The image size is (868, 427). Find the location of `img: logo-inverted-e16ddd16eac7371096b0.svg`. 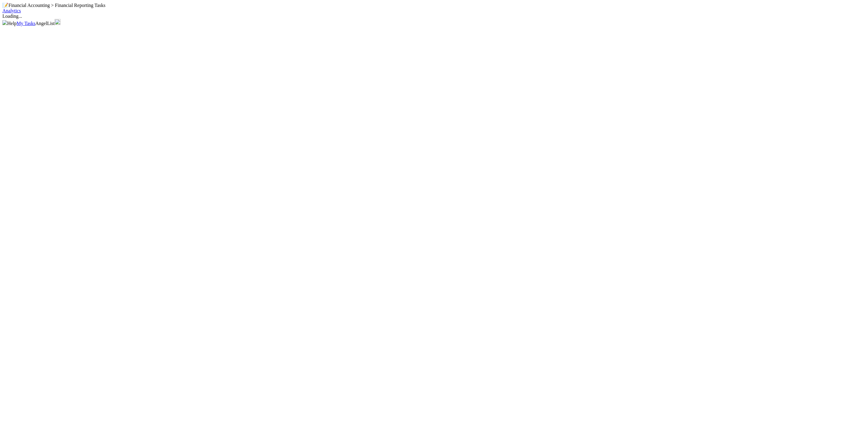

img: logo-inverted-e16ddd16eac7371096b0.svg is located at coordinates (5, 22).